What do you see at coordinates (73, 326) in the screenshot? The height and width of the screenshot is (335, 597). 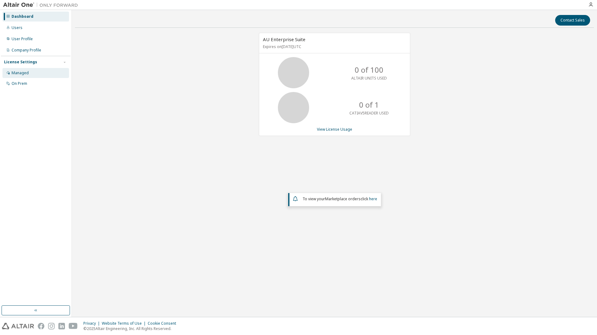 I see `img: youtube.svg` at bounding box center [73, 326].